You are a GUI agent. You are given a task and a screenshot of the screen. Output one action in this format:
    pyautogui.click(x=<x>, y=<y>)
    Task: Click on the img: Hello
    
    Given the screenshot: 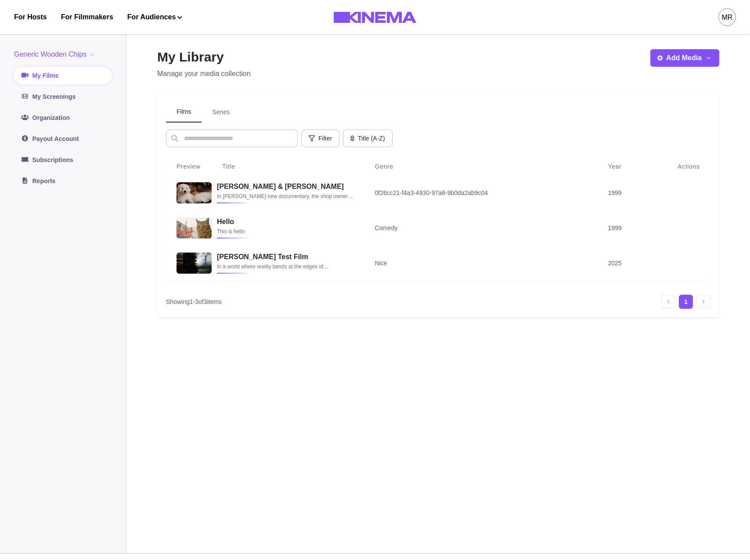 What is the action you would take?
    pyautogui.click(x=194, y=228)
    